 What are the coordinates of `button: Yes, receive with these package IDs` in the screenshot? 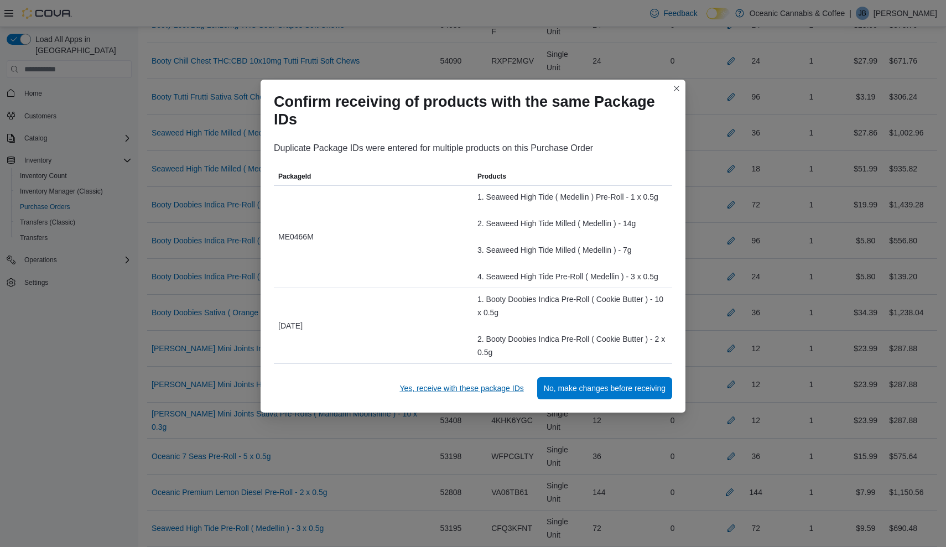 It's located at (461, 388).